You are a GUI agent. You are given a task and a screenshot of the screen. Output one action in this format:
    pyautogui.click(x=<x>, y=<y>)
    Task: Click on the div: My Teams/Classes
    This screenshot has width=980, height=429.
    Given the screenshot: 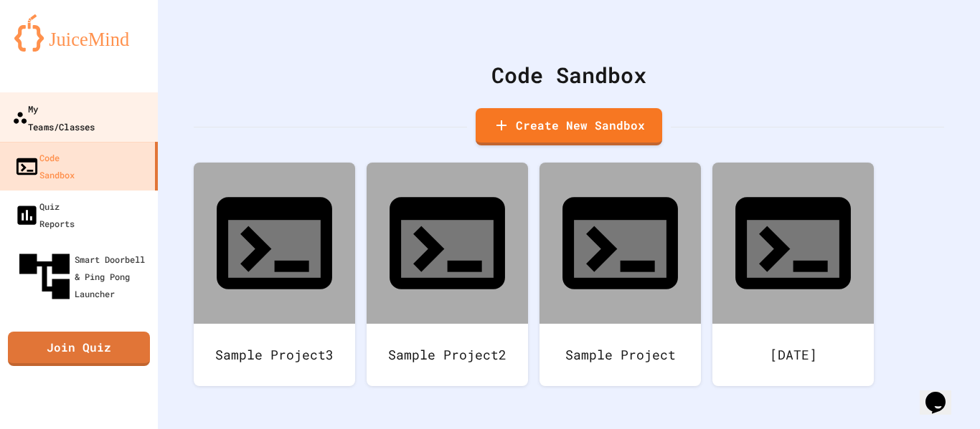 What is the action you would take?
    pyautogui.click(x=53, y=117)
    